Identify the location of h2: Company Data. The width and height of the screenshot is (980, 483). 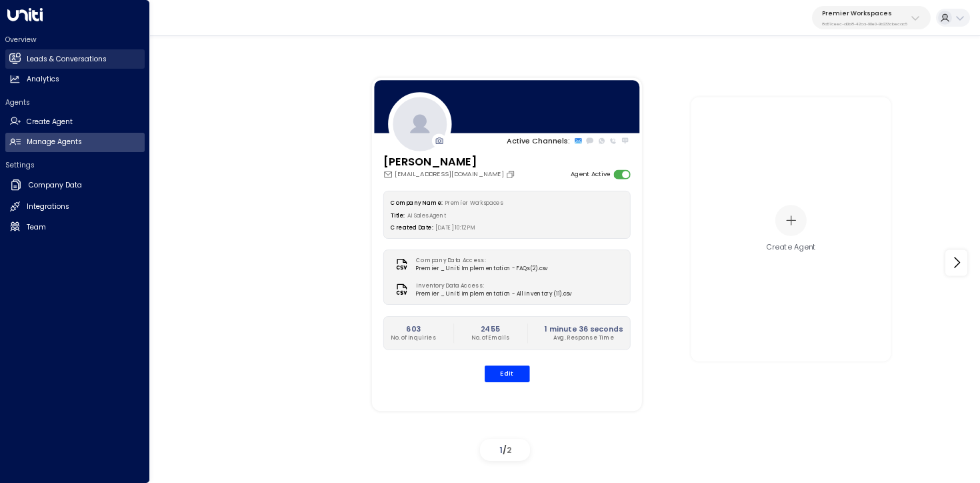
(55, 185).